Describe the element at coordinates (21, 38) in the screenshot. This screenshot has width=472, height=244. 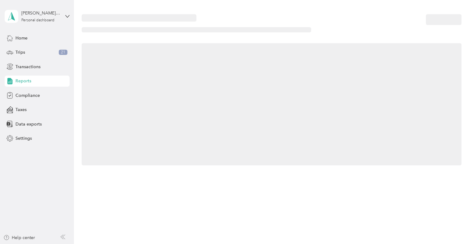
I see `span: Home` at that location.